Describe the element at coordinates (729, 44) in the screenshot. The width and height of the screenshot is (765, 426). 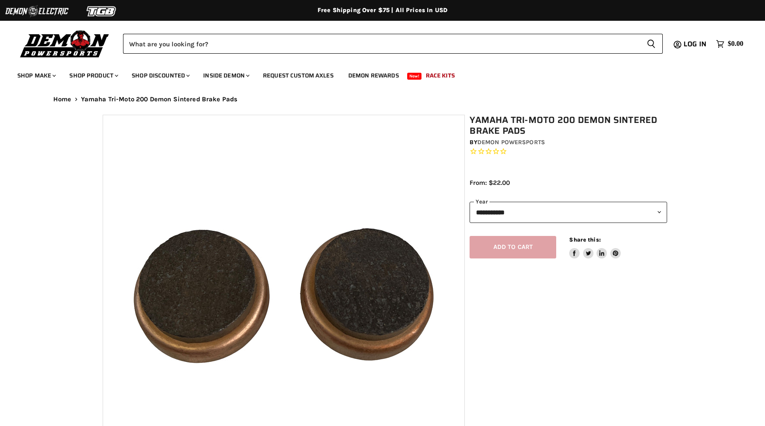
I see `a: $0.00` at that location.